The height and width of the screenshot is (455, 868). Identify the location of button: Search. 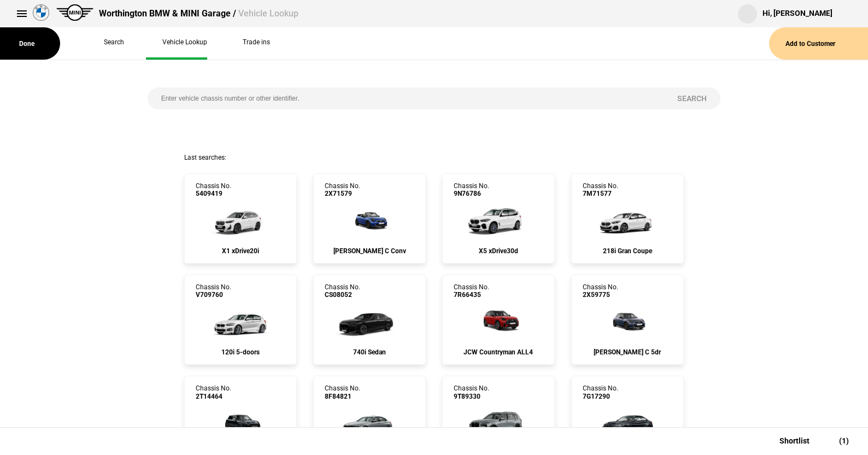
(692, 99).